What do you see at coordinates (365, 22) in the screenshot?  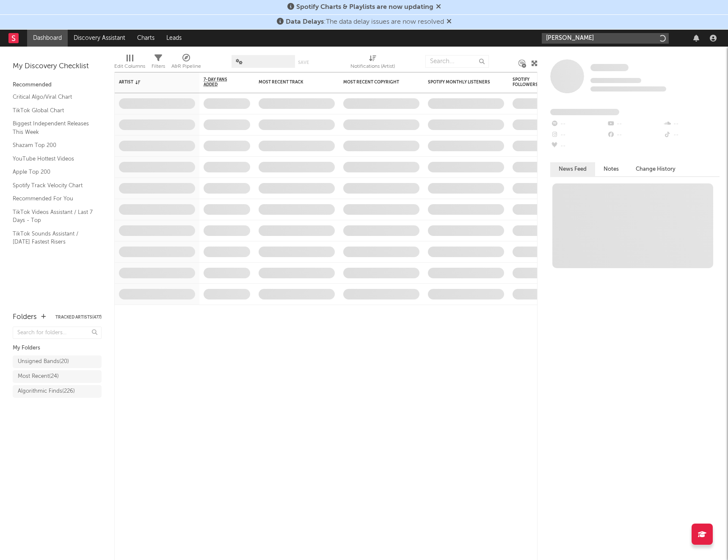 I see `span: : The data delay issues are now resolved` at bounding box center [365, 22].